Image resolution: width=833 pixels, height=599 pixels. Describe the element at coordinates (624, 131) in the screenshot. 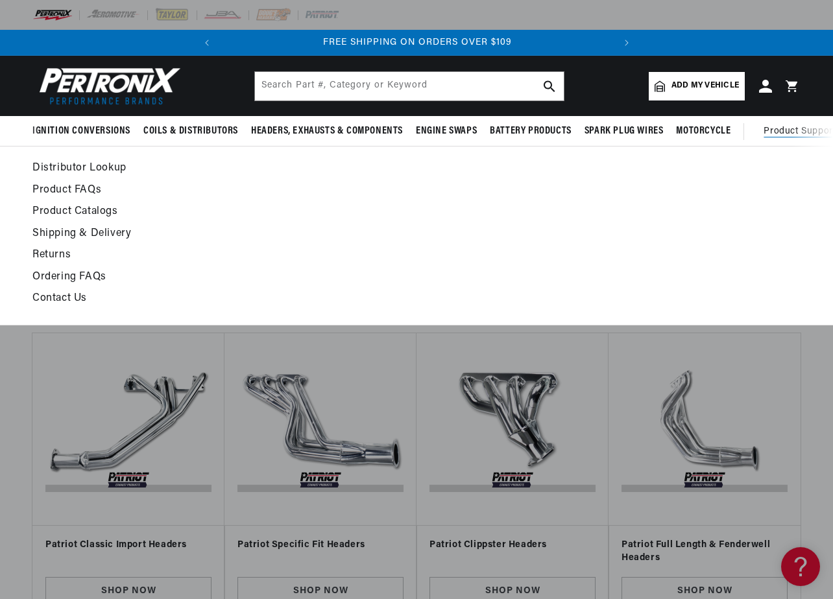

I see `span: Spark Plug Wires` at that location.